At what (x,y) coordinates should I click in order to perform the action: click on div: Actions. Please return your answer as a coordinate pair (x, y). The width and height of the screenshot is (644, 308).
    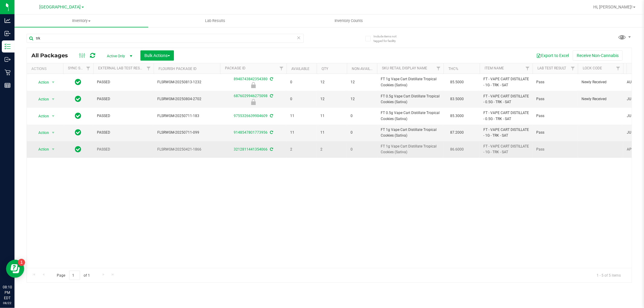
    Looking at the image, I should click on (46, 69).